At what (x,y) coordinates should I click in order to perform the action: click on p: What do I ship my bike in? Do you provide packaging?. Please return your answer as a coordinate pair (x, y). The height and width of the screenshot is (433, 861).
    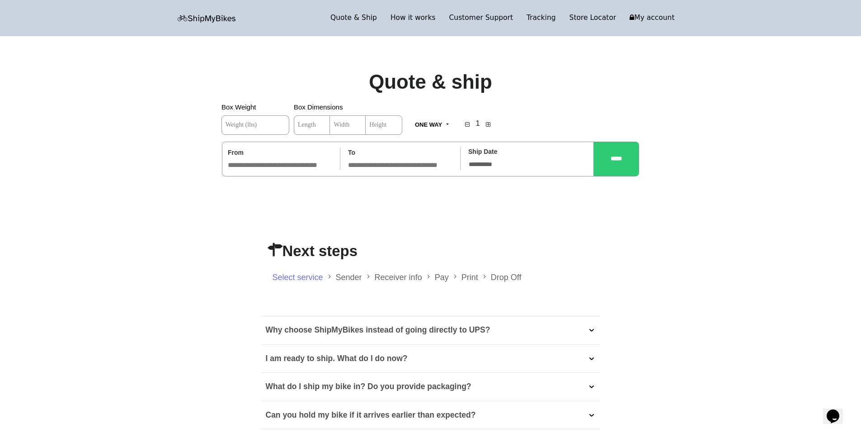
    Looking at the image, I should click on (368, 387).